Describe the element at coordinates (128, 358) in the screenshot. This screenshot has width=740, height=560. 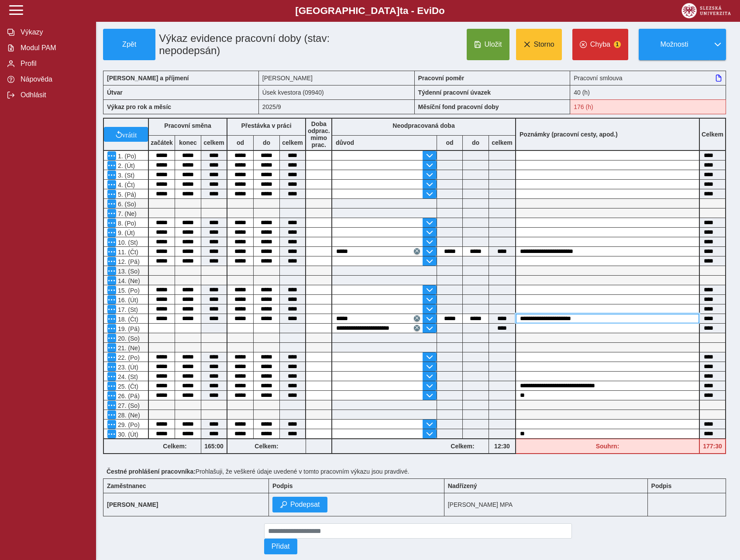
I see `span: 22. (Po)` at that location.